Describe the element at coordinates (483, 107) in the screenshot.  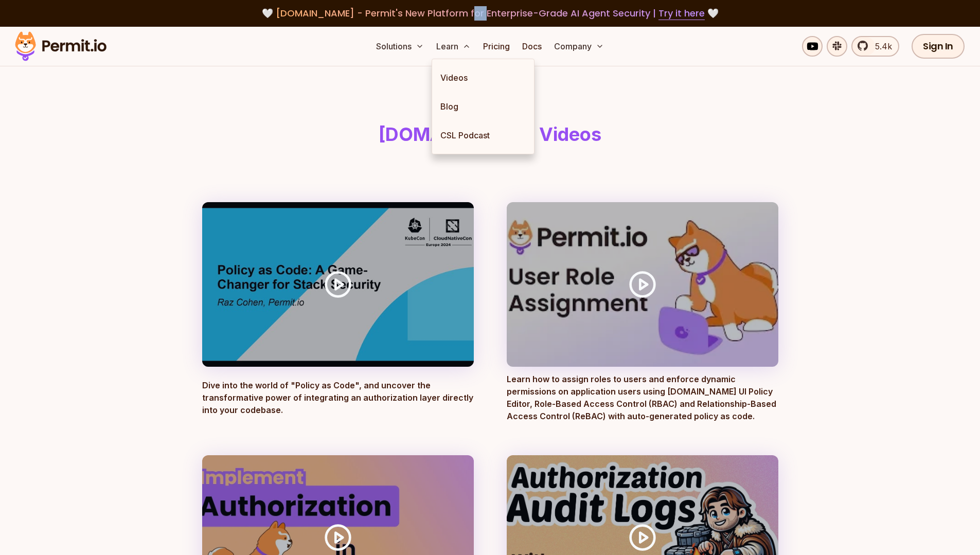
I see `a: Blog` at that location.